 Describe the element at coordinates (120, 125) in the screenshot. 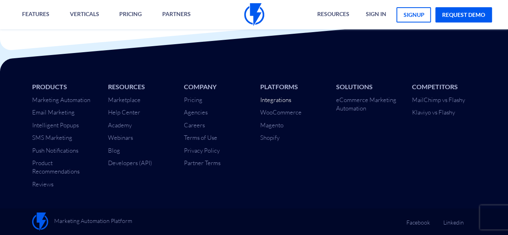

I see `a: Academy` at that location.